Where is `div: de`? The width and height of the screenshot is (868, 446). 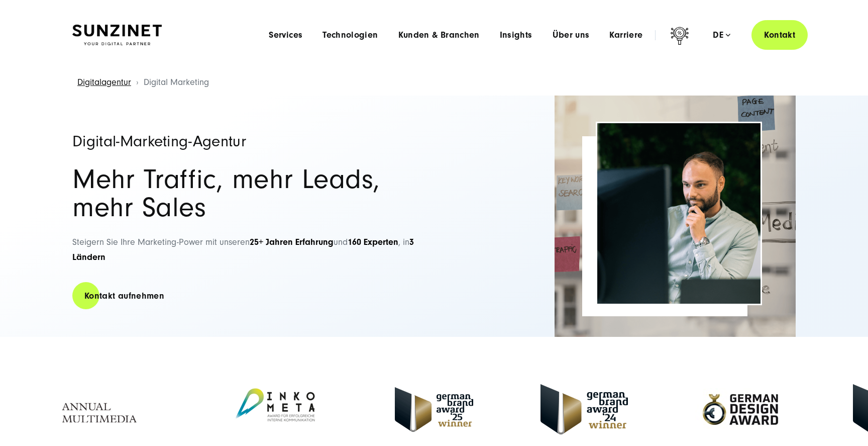 div: de is located at coordinates (721, 35).